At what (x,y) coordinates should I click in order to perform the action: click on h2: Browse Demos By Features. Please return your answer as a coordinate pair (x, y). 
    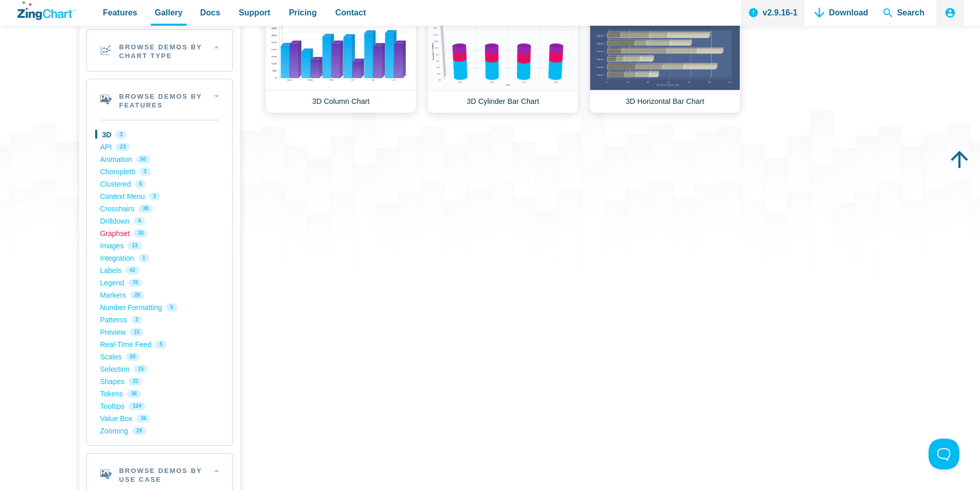
    Looking at the image, I should click on (160, 100).